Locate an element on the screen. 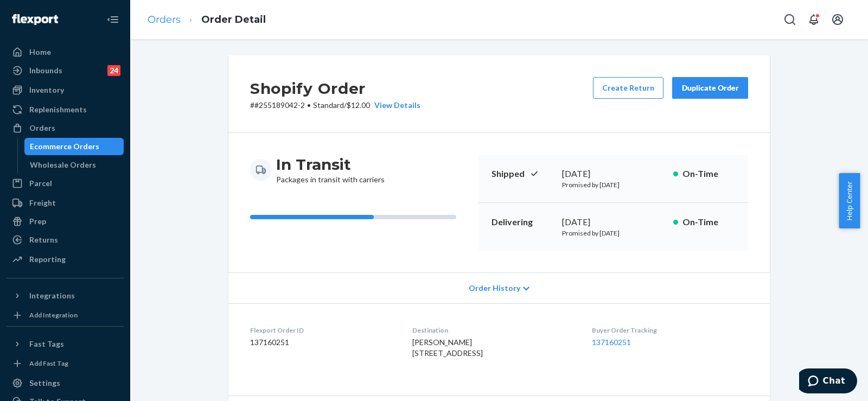  ol: breadcrumbs is located at coordinates (206, 19).